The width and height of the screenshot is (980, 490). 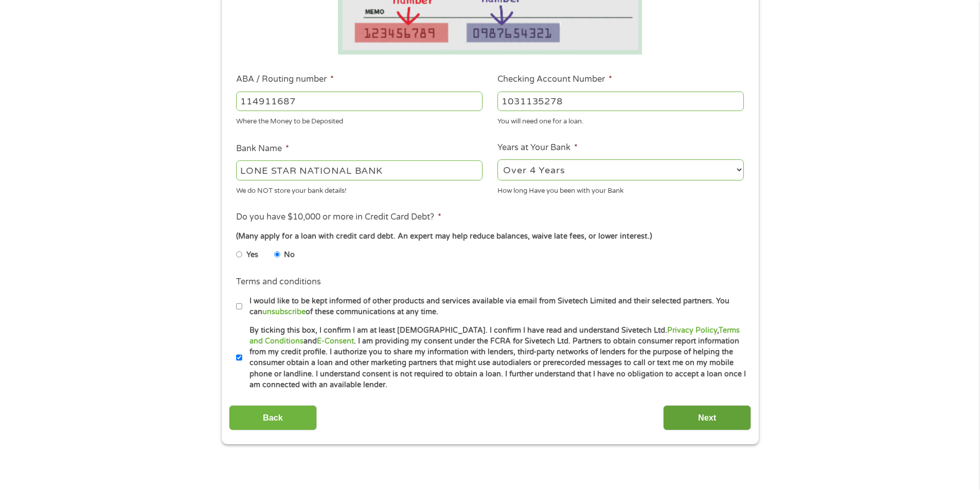 I want to click on label: Bank Name, so click(x=263, y=148).